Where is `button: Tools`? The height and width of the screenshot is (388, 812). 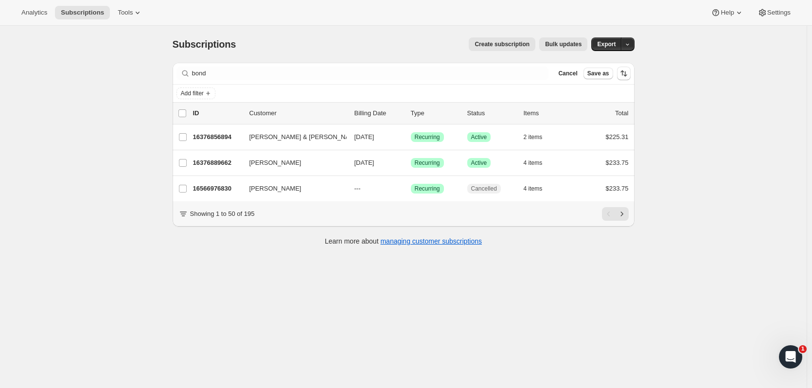 button: Tools is located at coordinates (130, 13).